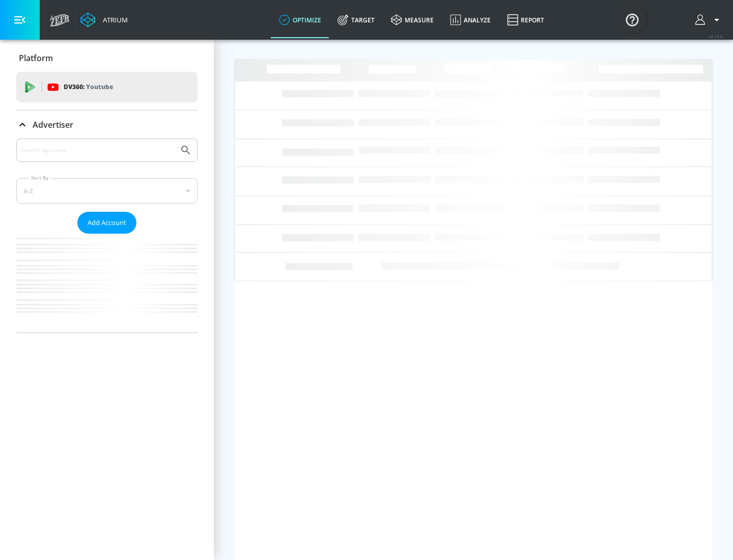  What do you see at coordinates (300, 20) in the screenshot?
I see `a: optimize` at bounding box center [300, 20].